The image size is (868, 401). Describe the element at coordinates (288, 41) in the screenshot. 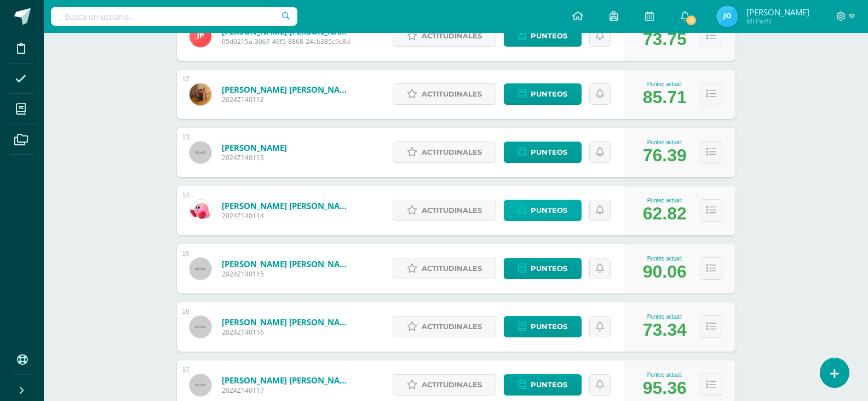

I see `span: 05d0215a-3067-49f5-8868-24cb385c9c8d` at that location.